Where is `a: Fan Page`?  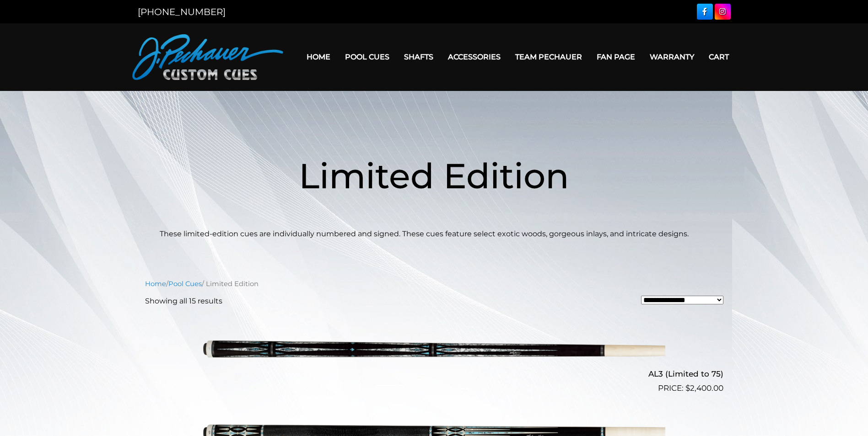 a: Fan Page is located at coordinates (616, 56).